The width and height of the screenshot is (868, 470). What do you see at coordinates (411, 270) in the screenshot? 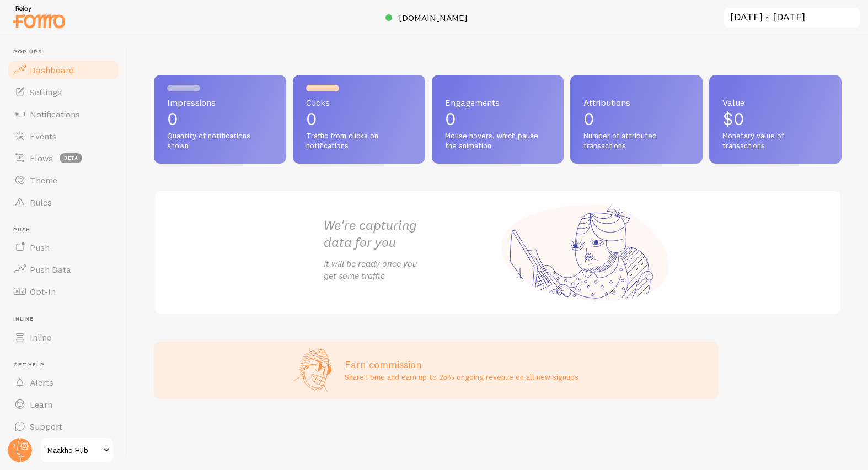
I see `p: It will be ready once you get some traffic` at bounding box center [411, 270].